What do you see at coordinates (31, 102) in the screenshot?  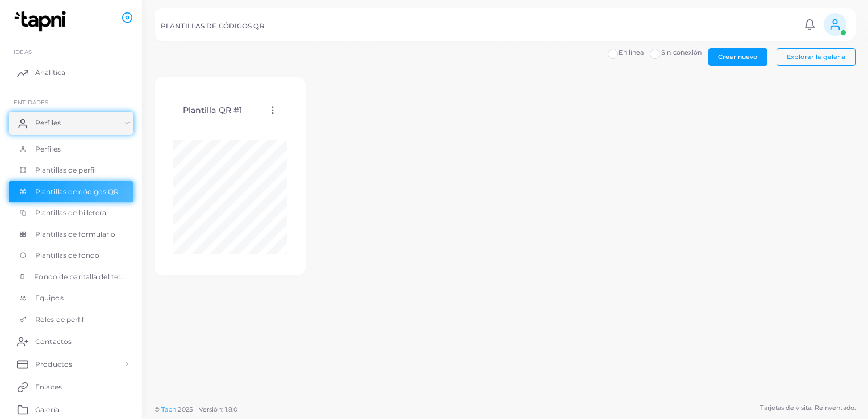 I see `span: ENTIDADES` at bounding box center [31, 102].